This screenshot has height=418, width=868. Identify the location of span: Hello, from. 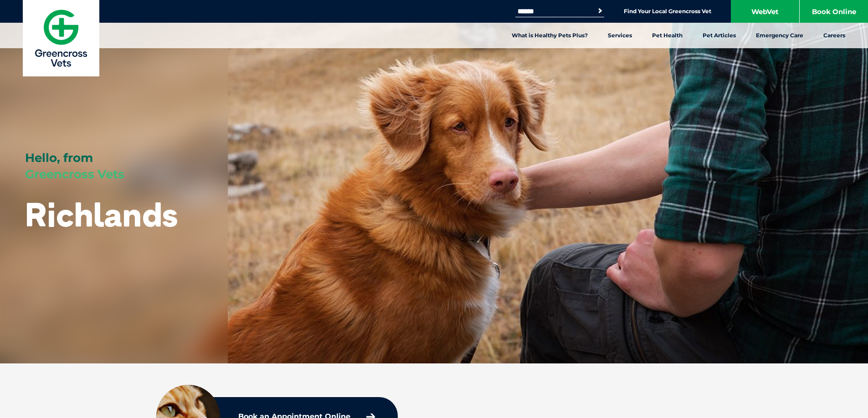
(59, 158).